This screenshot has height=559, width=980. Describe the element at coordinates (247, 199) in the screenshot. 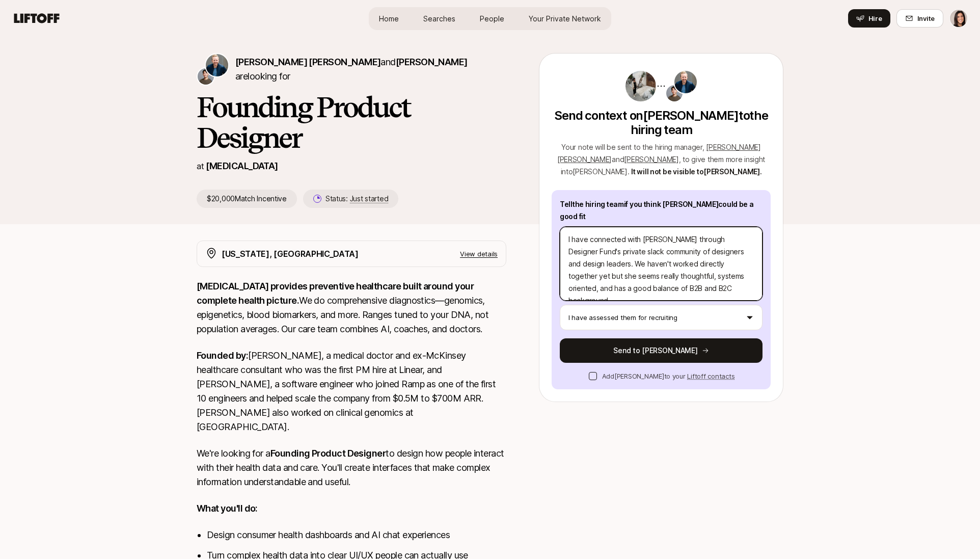

I see `p: $20,000 Match Incentive` at that location.